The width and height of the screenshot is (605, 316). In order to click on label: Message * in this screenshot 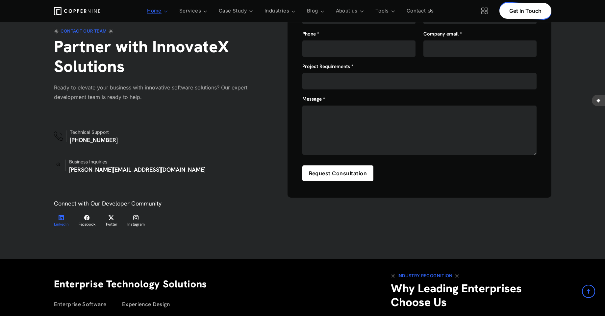, I will do `click(313, 99)`.